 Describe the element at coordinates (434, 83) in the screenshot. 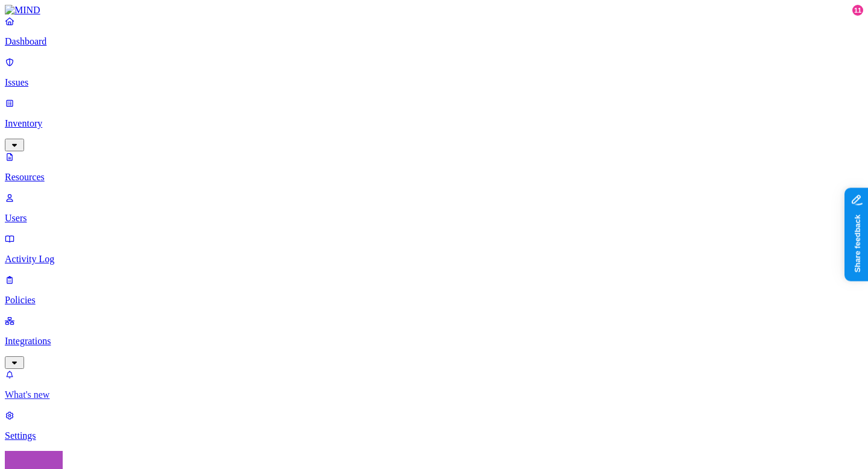

I see `p: Issues` at that location.